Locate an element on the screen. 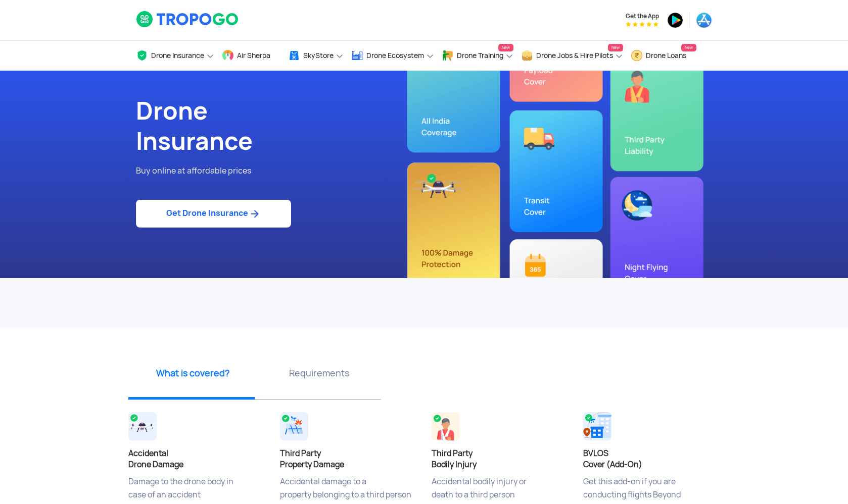  p: Requirements is located at coordinates (319, 373).